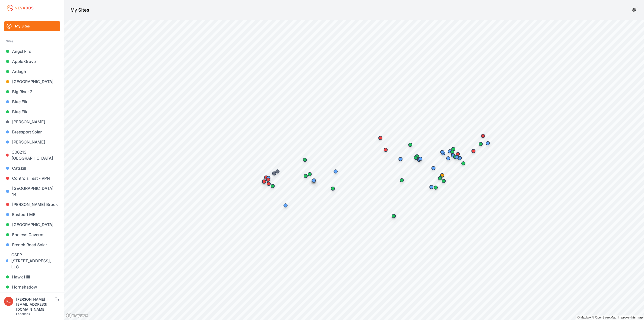  I want to click on a: Endless Caverns, so click(32, 235).